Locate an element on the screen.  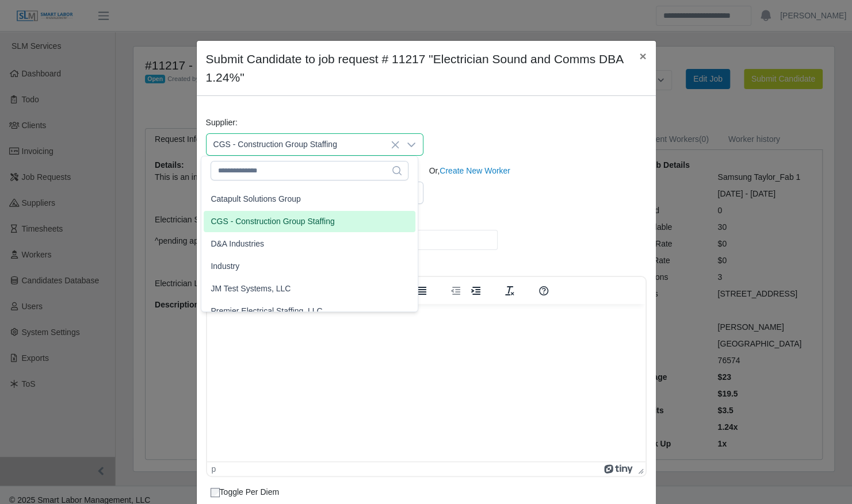
li: Premier Electrical Staffing, LLC is located at coordinates (309, 311).